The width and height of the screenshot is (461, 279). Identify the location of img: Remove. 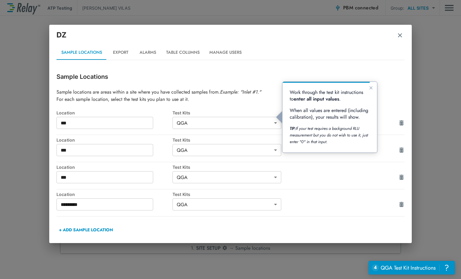
(400, 35).